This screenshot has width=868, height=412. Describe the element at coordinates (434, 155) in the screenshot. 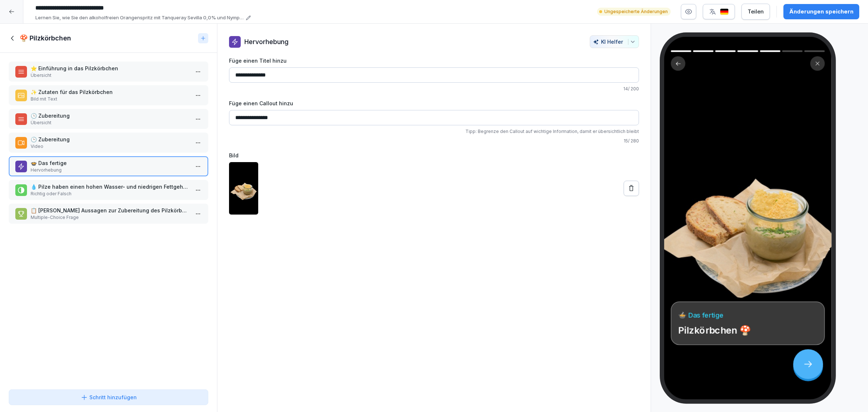

I see `label: Bild` at that location.